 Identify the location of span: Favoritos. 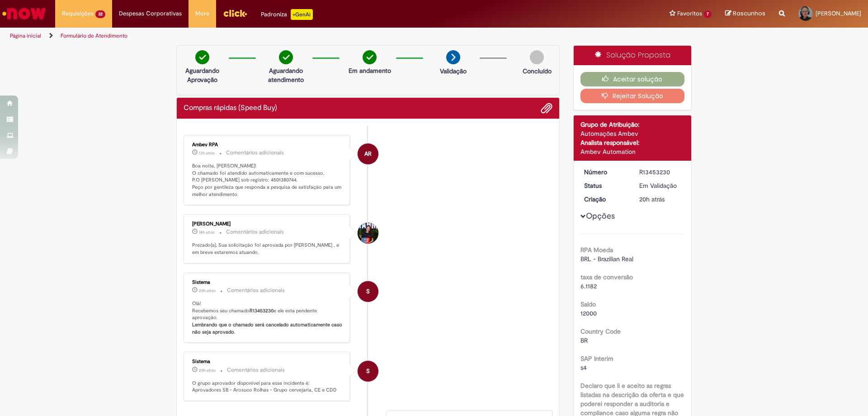
(689, 14).